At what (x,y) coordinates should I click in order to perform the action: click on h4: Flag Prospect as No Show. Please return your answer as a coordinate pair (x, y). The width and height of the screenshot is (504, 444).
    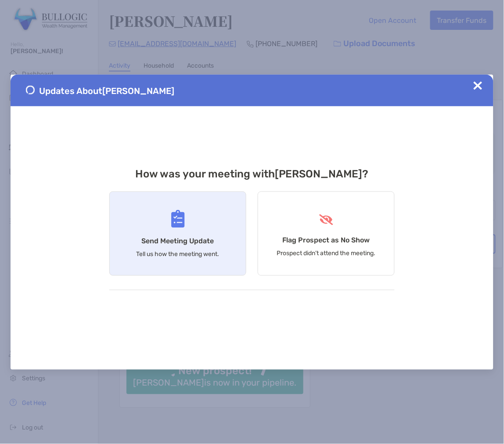
    Looking at the image, I should click on (326, 240).